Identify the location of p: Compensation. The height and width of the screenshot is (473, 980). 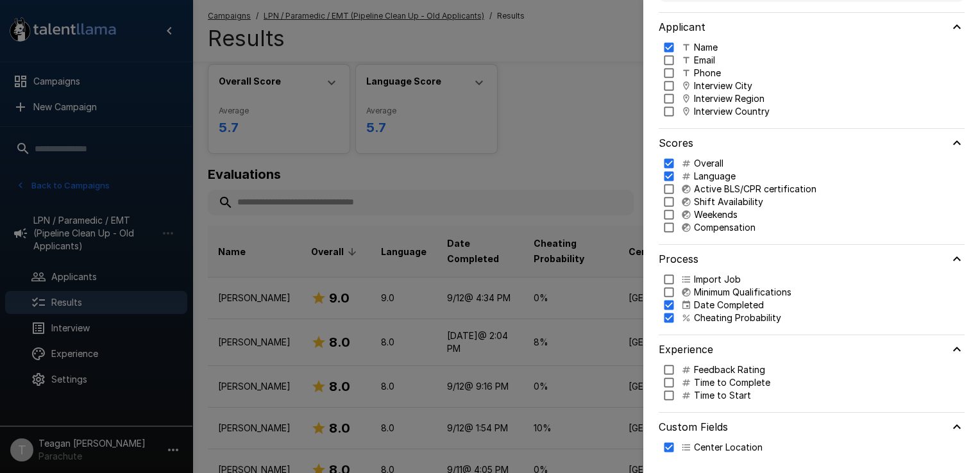
(724, 228).